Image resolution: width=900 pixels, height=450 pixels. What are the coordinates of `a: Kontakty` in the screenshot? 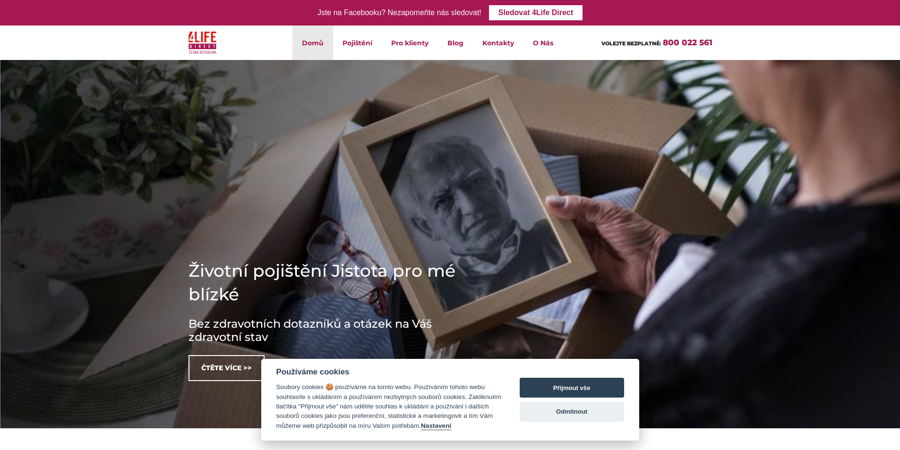 It's located at (498, 43).